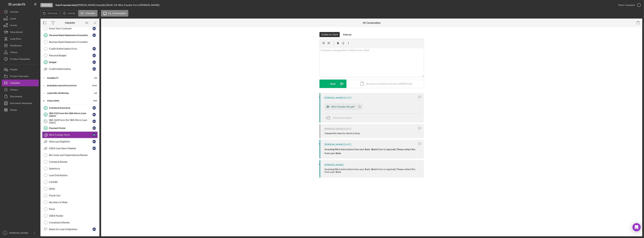 The width and height of the screenshot is (644, 238). Describe the element at coordinates (70, 114) in the screenshot. I see `a: SBA 912 Form (for SBA Micro-Loan ONLY)DG` at that location.